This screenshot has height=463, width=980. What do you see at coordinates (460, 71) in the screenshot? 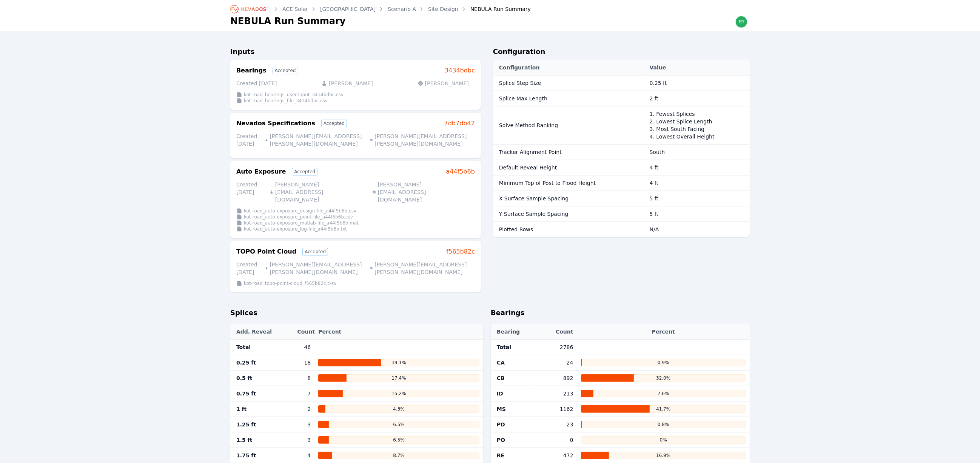
I see `a: 3434bdbc` at bounding box center [460, 71].